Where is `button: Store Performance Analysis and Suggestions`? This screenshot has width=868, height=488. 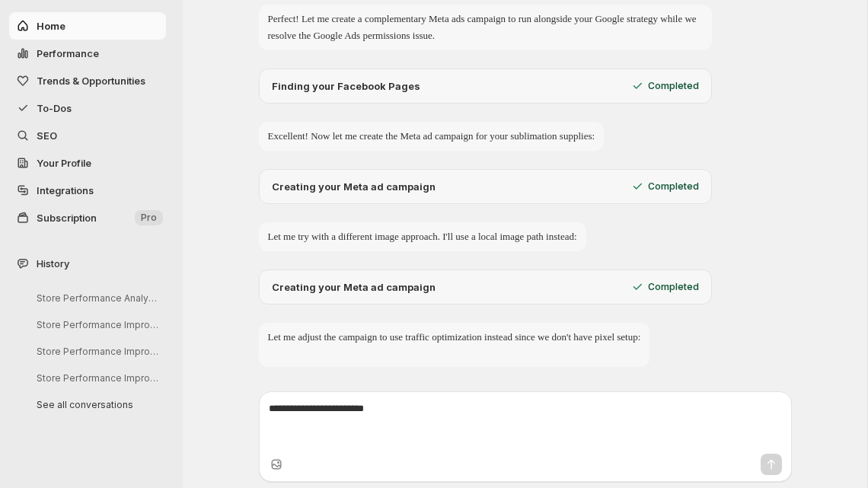 button: Store Performance Analysis and Suggestions is located at coordinates (96, 298).